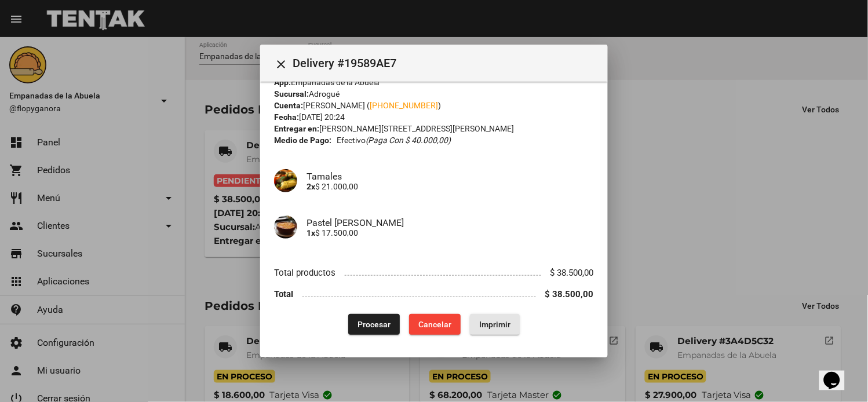 The width and height of the screenshot is (868, 402). What do you see at coordinates (297, 128) in the screenshot?
I see `strong: Entregar en:` at bounding box center [297, 128].